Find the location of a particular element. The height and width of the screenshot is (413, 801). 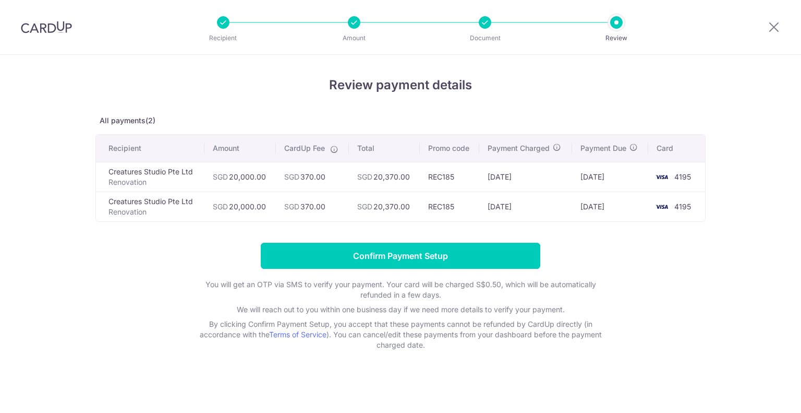

p: Review is located at coordinates (617, 38).